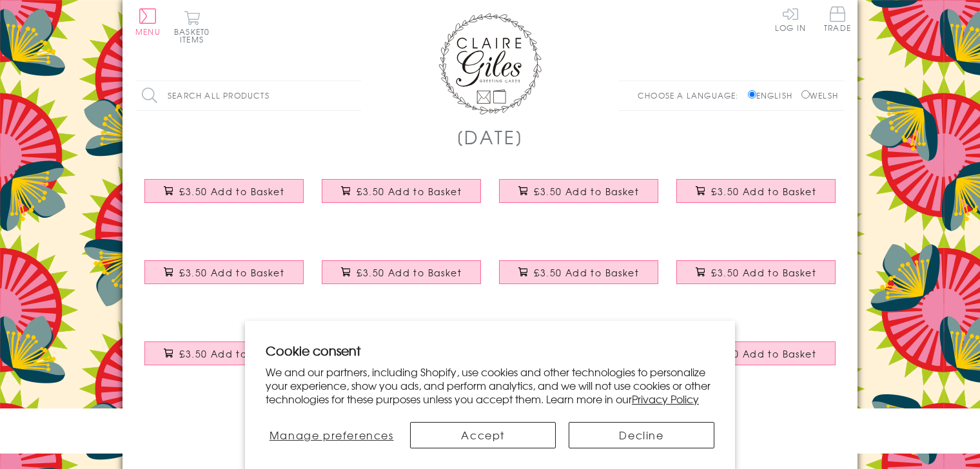 The height and width of the screenshot is (469, 980). Describe the element at coordinates (401, 197) in the screenshot. I see `a: Valentine's Day Card, You Rock, text foiled in shiny gold £3.50 Add to Basket` at that location.